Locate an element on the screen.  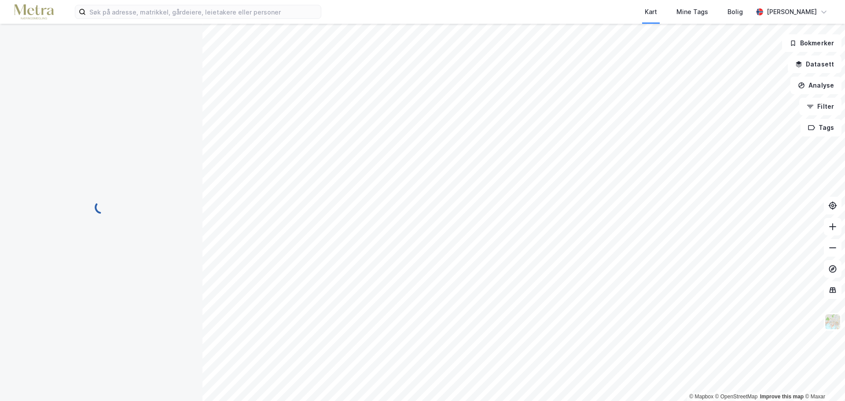
img: Z is located at coordinates (833, 322).